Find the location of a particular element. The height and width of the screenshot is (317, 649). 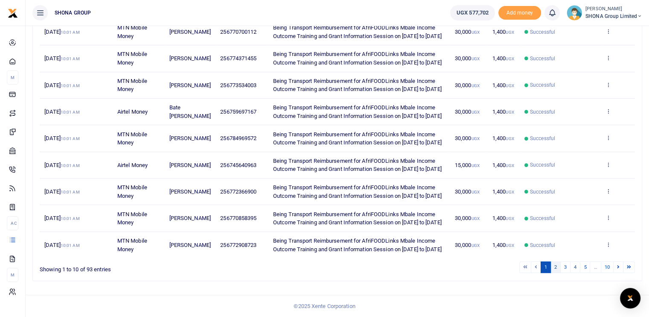

a: 5 is located at coordinates (585, 267).